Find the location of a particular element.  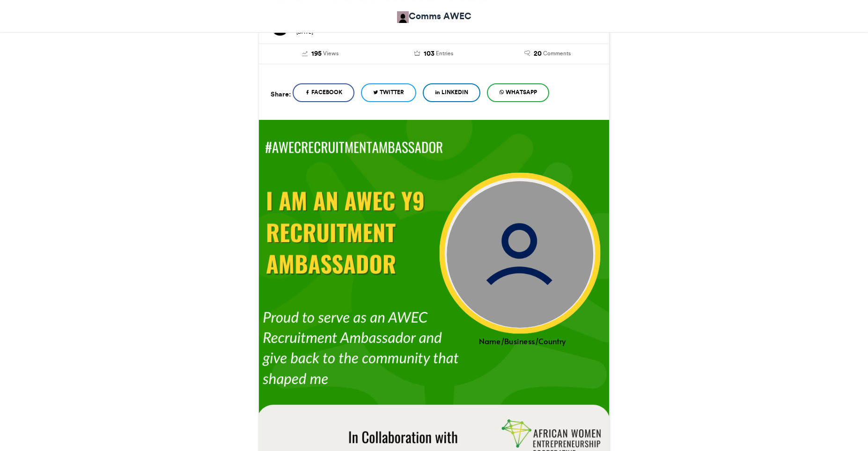

span: Facebook is located at coordinates (327, 92).